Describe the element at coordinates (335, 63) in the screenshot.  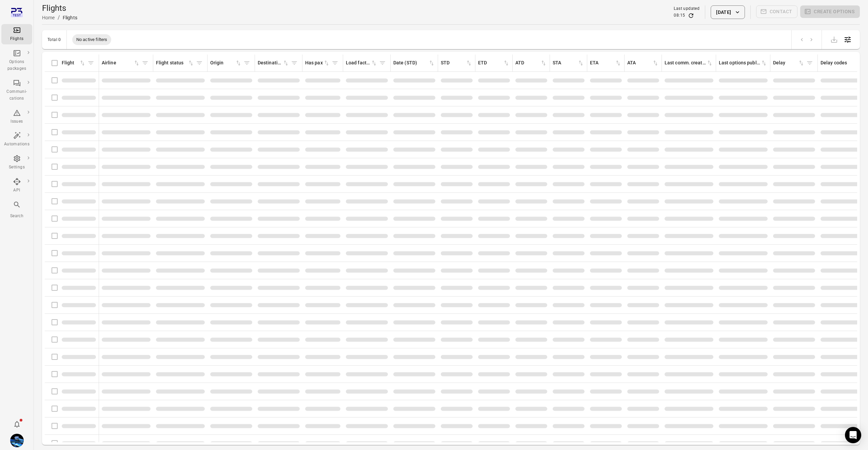
I see `span: Filter by has pax` at that location.